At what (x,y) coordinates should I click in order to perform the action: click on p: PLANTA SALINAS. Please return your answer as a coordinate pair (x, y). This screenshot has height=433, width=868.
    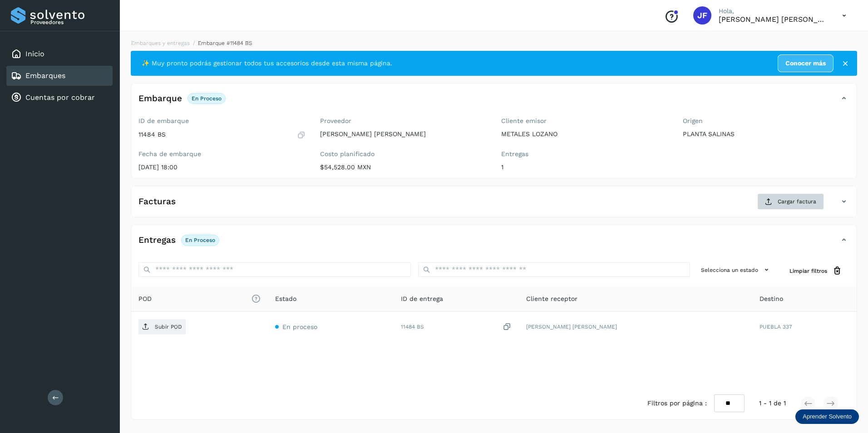
    Looking at the image, I should click on (766, 134).